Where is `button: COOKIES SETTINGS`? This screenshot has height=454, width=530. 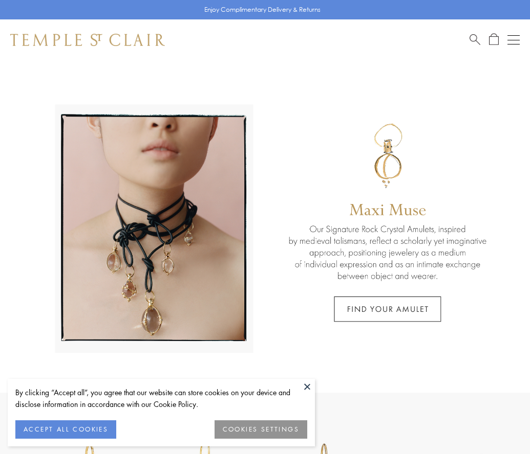
button: COOKIES SETTINGS is located at coordinates (260, 430).